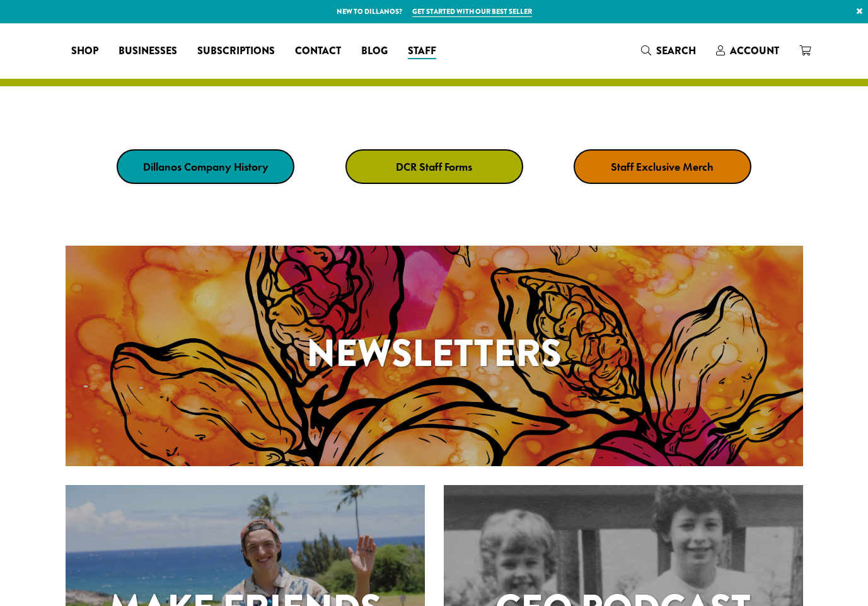 Image resolution: width=868 pixels, height=606 pixels. I want to click on a: DCR Staff Forms, so click(434, 166).